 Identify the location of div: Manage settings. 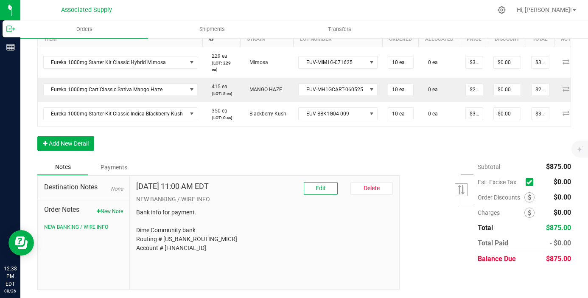
(501, 10).